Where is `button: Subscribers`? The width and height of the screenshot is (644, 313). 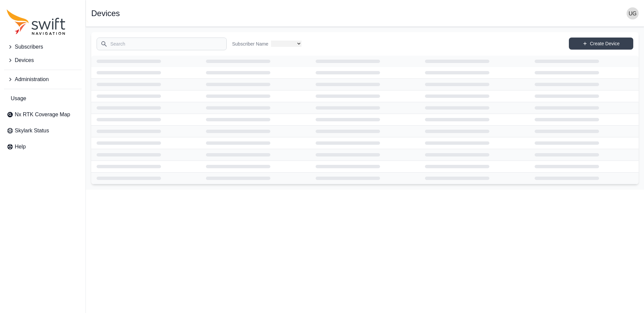 button: Subscribers is located at coordinates (42, 47).